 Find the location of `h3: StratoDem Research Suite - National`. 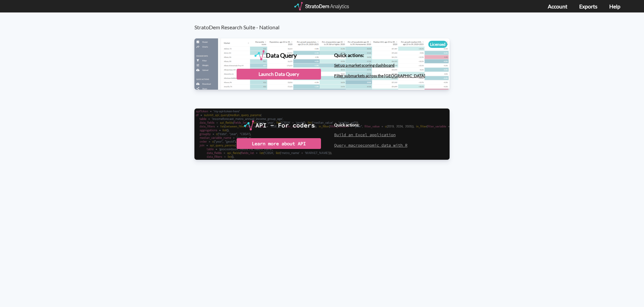

h3: StratoDem Research Suite - National is located at coordinates (325, 21).